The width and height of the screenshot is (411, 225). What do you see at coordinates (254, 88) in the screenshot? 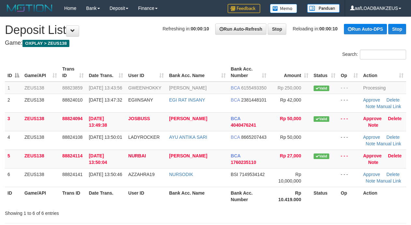
I see `span: Copy 6155493350 to clipboard` at bounding box center [254, 88].